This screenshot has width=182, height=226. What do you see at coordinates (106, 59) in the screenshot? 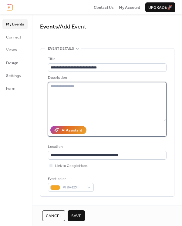
I see `div: Title` at bounding box center [106, 59].